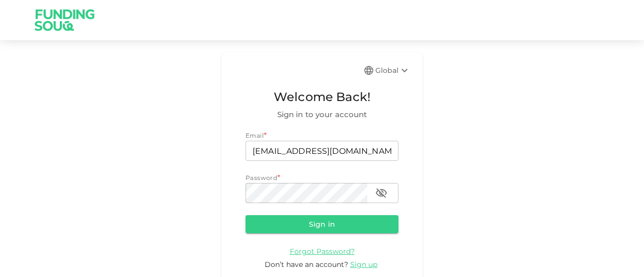 This screenshot has width=644, height=277. I want to click on span: Email, so click(255, 135).